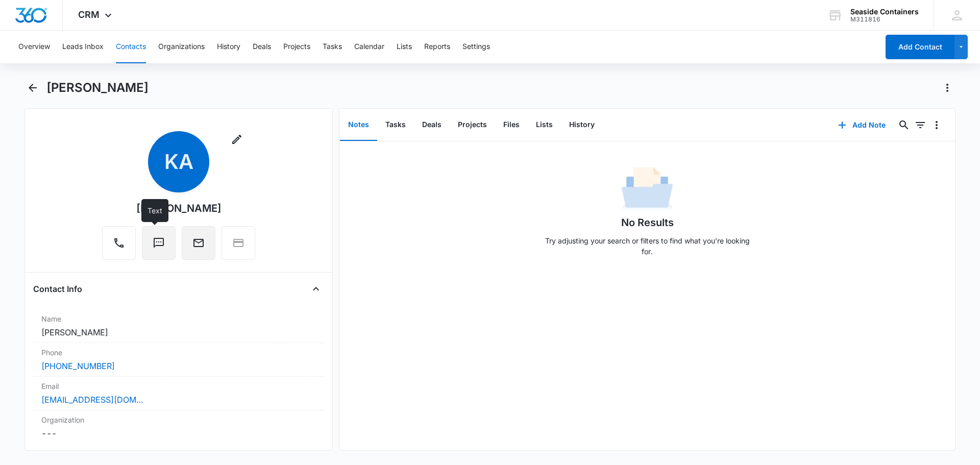 This screenshot has height=465, width=980. I want to click on button: Overview, so click(34, 47).